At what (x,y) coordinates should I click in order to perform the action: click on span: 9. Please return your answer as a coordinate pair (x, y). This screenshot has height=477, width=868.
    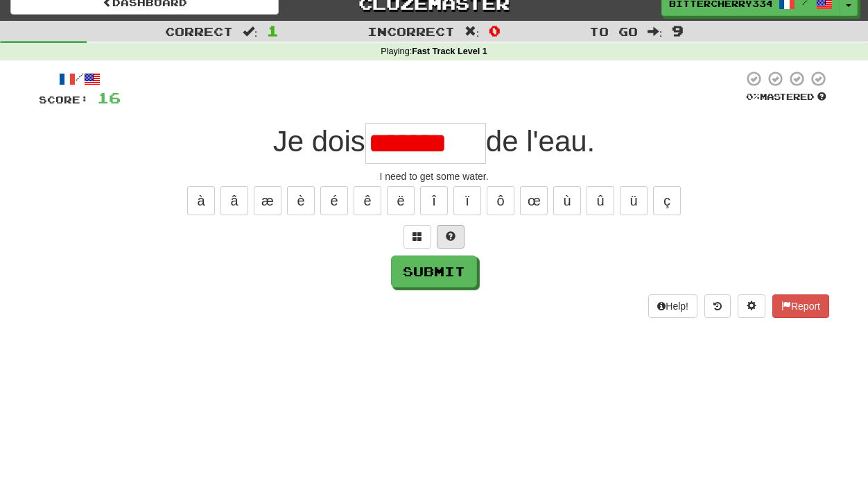
    Looking at the image, I should click on (677, 31).